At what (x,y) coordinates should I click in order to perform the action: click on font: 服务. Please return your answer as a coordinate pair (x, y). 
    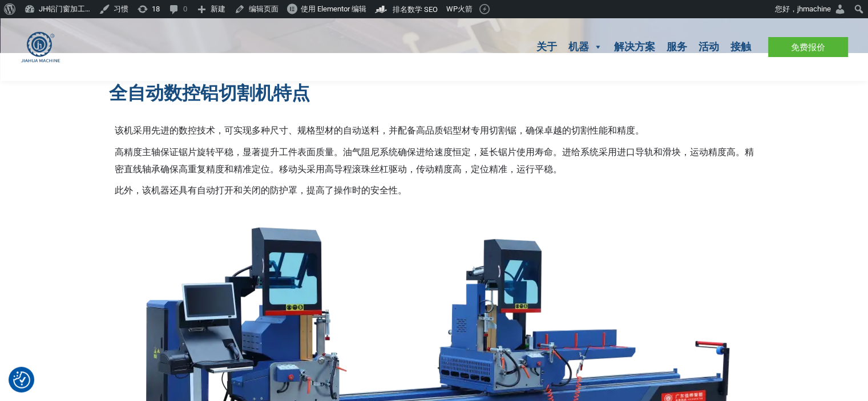
    Looking at the image, I should click on (677, 46).